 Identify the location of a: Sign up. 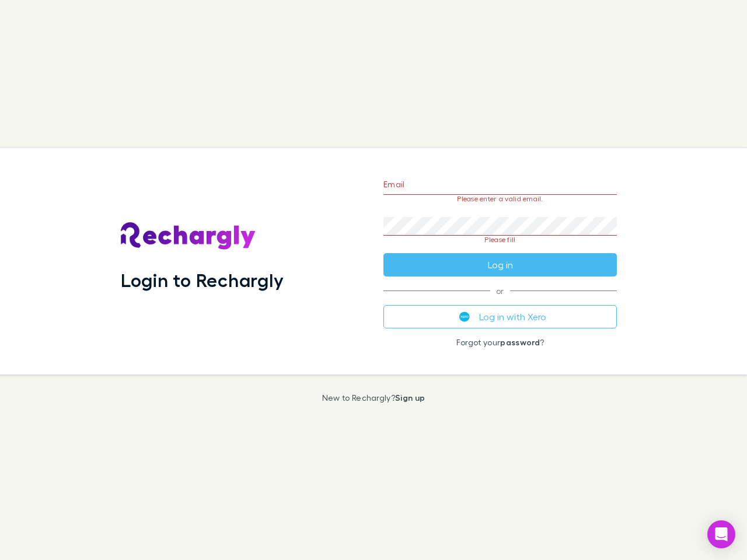
(410, 397).